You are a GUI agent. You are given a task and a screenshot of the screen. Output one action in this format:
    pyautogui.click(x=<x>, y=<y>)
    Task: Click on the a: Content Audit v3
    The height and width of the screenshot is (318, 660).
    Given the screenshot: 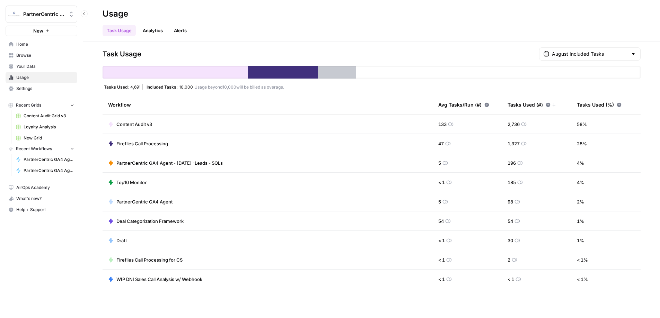 What is the action you would take?
    pyautogui.click(x=130, y=124)
    